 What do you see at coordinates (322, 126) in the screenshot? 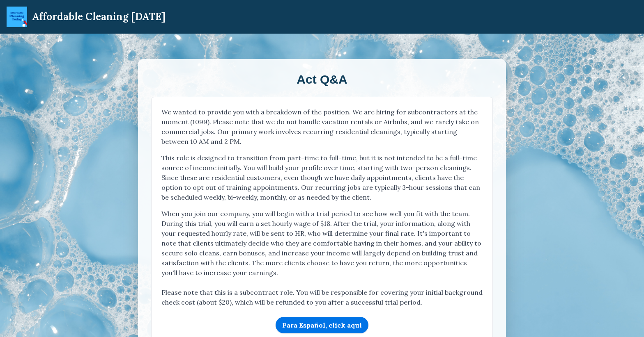
I see `p: We wanted to provide you with a breakdown of the position. We are hiring for subcontractors at th...` at bounding box center [322, 126].